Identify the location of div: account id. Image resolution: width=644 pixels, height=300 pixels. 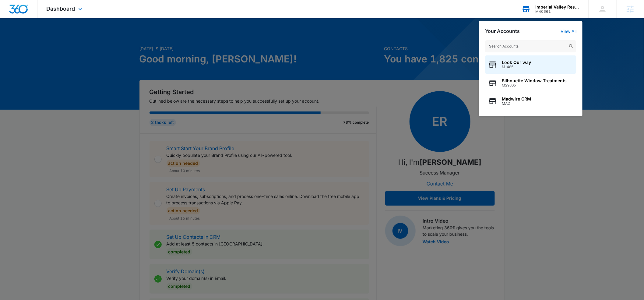
(558, 11).